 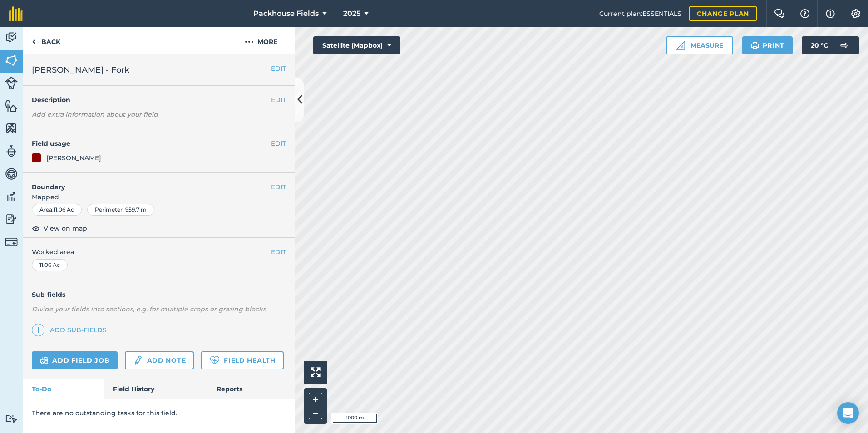 What do you see at coordinates (159, 361) in the screenshot?
I see `a: Add note` at bounding box center [159, 361].